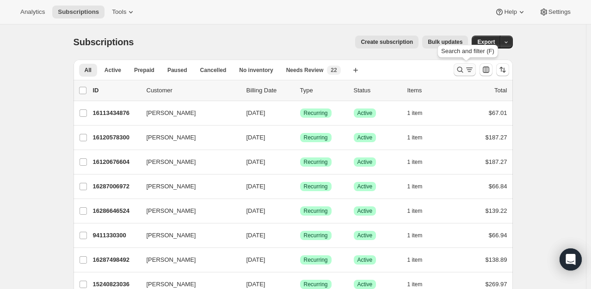 The width and height of the screenshot is (591, 289). I want to click on button: Settings, so click(554, 12).